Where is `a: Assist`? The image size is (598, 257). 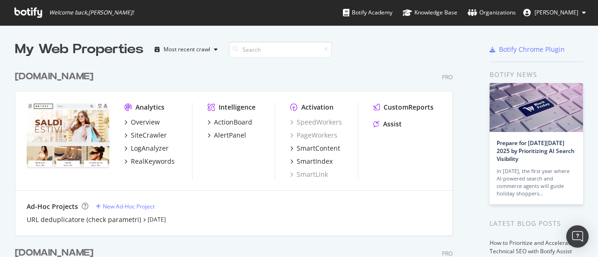 a: Assist is located at coordinates (387, 124).